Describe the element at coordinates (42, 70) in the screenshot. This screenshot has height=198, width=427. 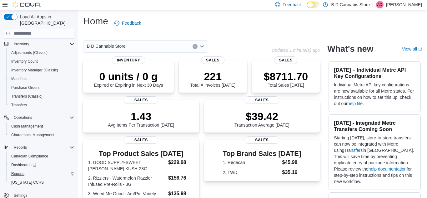
I see `button: Inventory Manager (Classic)` at that location.